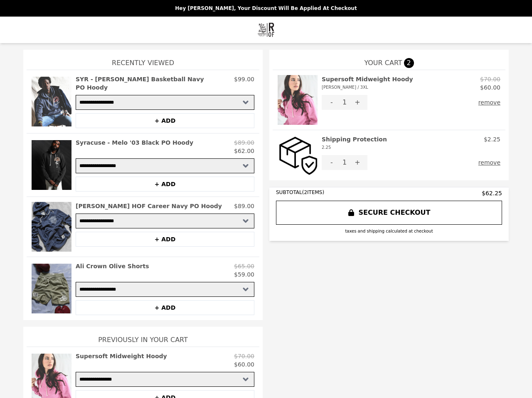 The image size is (532, 398). What do you see at coordinates (298, 155) in the screenshot?
I see `img: Shipping Protection` at bounding box center [298, 155].